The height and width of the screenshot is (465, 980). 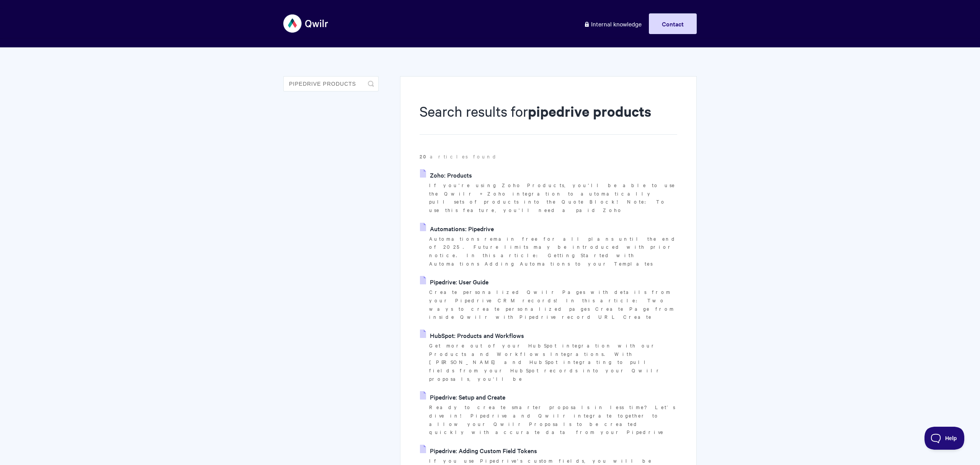 What do you see at coordinates (553, 197) in the screenshot?
I see `p: If you're using Zoho Products, you'll be able to use the Qwilr + Zoho integration to automaticall...` at bounding box center [553, 197].